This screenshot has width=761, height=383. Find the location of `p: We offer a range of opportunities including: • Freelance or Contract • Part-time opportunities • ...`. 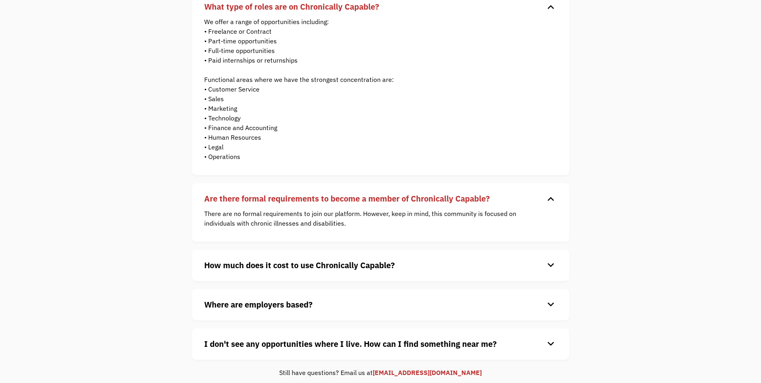

p: We offer a range of opportunities including: • Freelance or Contract • Part-time opportunities • ... is located at coordinates (374, 89).